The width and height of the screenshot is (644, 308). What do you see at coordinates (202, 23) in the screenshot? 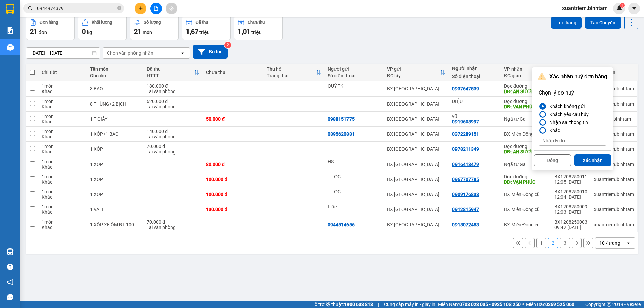
I see `div: Đã thu` at bounding box center [202, 23].